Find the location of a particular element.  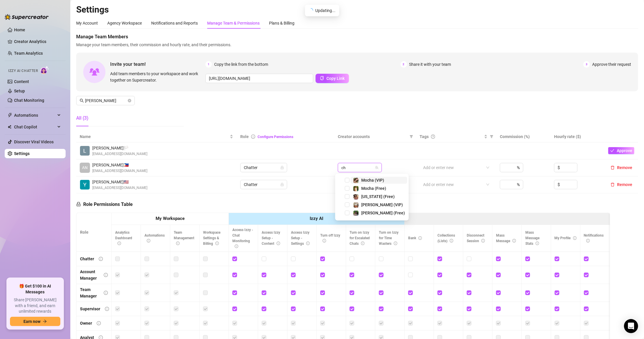

span: Access Izzy - Chat Monitoring is located at coordinates (242, 238).